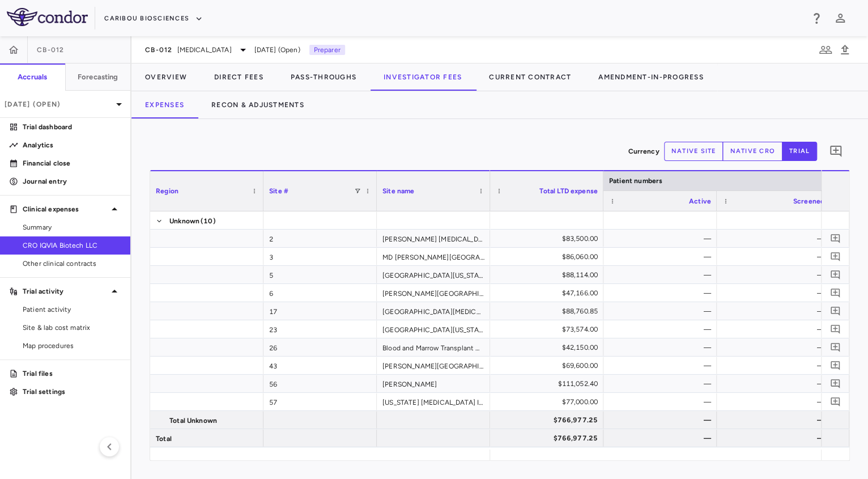 The width and height of the screenshot is (868, 479). What do you see at coordinates (166, 77) in the screenshot?
I see `button: Overview` at bounding box center [166, 77].